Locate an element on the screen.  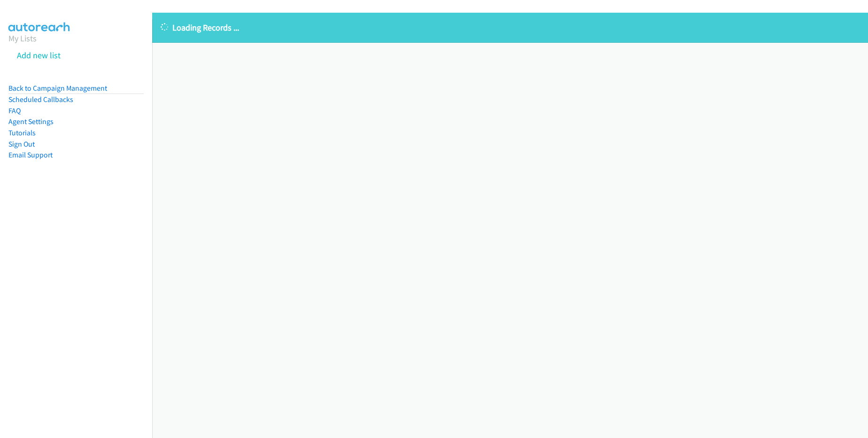
p: Loading Records ... is located at coordinates (510, 28).